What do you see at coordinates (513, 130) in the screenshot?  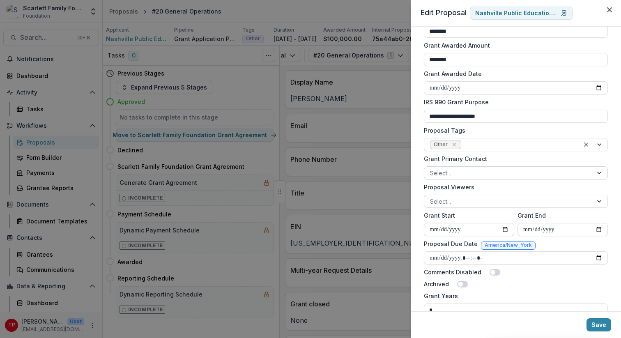 I see `label: Proposal Tags` at bounding box center [513, 130].